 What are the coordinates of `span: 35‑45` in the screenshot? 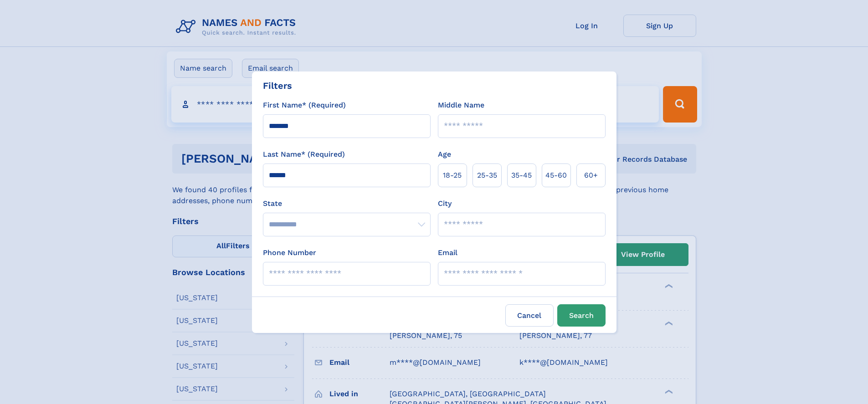 It's located at (521, 175).